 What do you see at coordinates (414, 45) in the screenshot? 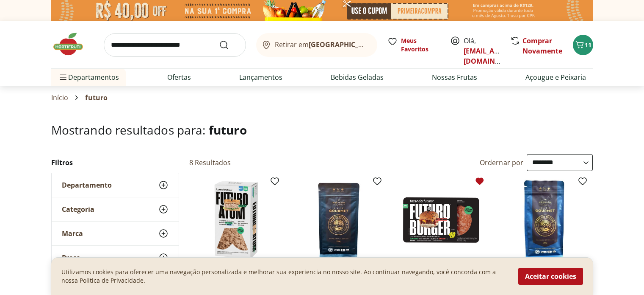
I see `a: Meus Favoritos` at bounding box center [414, 45].